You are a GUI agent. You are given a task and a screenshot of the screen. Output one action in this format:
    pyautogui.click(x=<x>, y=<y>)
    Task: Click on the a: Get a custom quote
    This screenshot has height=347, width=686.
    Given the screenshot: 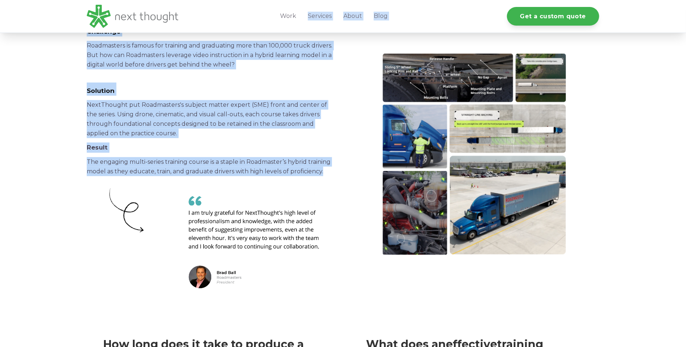 What is the action you would take?
    pyautogui.click(x=553, y=16)
    